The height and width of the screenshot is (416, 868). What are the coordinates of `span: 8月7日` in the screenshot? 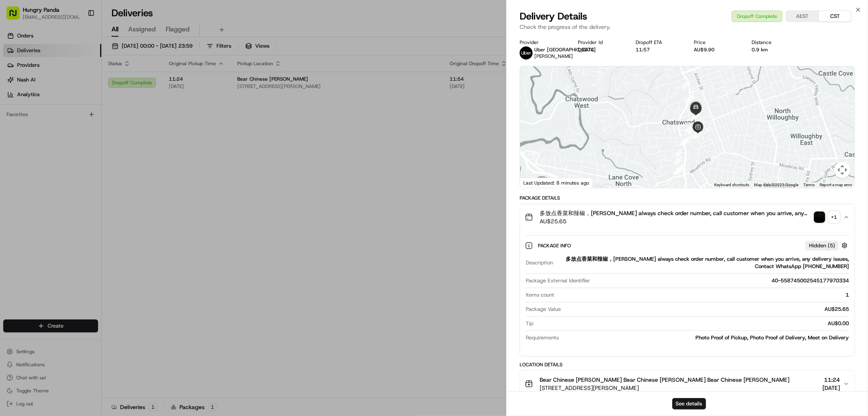 It's located at (80, 151).